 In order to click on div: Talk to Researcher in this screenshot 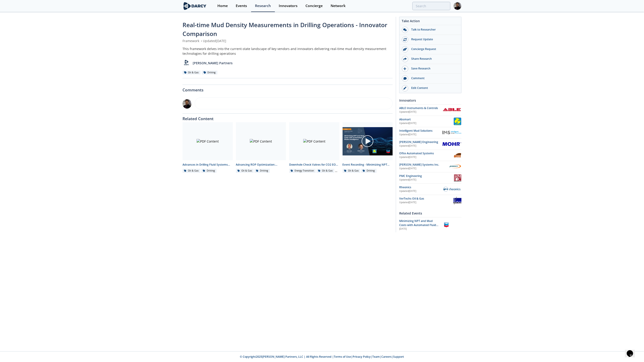, I will do `click(433, 30)`.